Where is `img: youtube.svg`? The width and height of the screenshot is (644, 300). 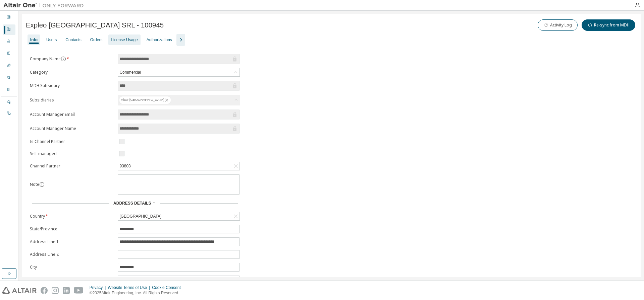 img: youtube.svg is located at coordinates (79, 291).